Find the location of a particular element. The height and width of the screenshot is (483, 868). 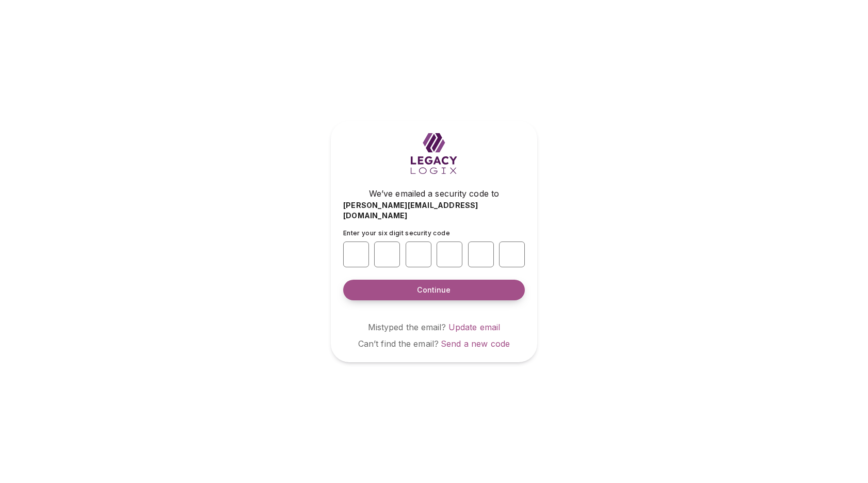

span: Update email is located at coordinates (474, 327).